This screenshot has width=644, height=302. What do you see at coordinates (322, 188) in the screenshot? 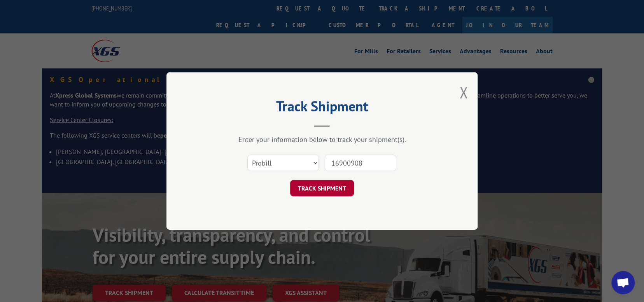
I see `button: TRACK SHIPMENT` at bounding box center [322, 188].